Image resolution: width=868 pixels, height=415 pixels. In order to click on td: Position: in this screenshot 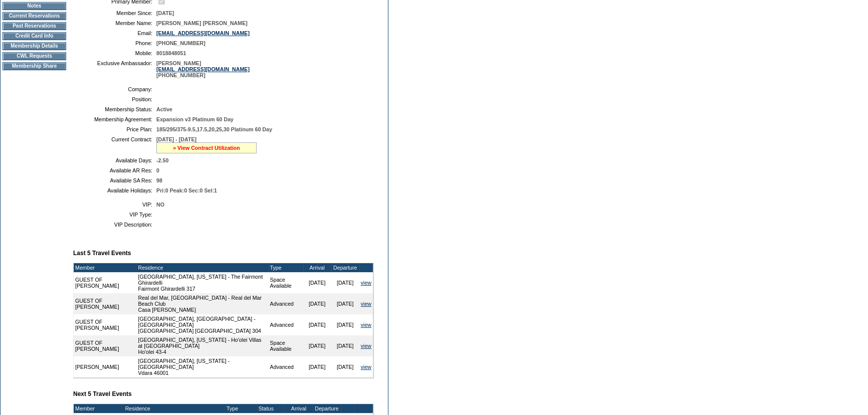, I will do `click(115, 99)`.